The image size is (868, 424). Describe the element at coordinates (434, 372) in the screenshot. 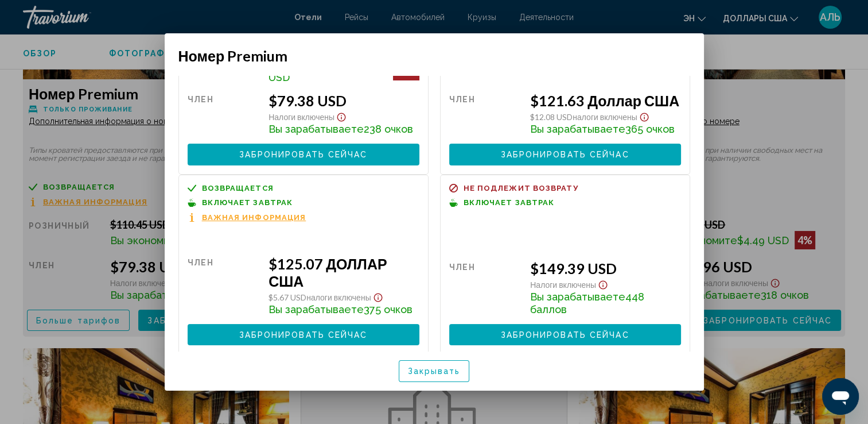

I see `span: Закрывать` at that location.